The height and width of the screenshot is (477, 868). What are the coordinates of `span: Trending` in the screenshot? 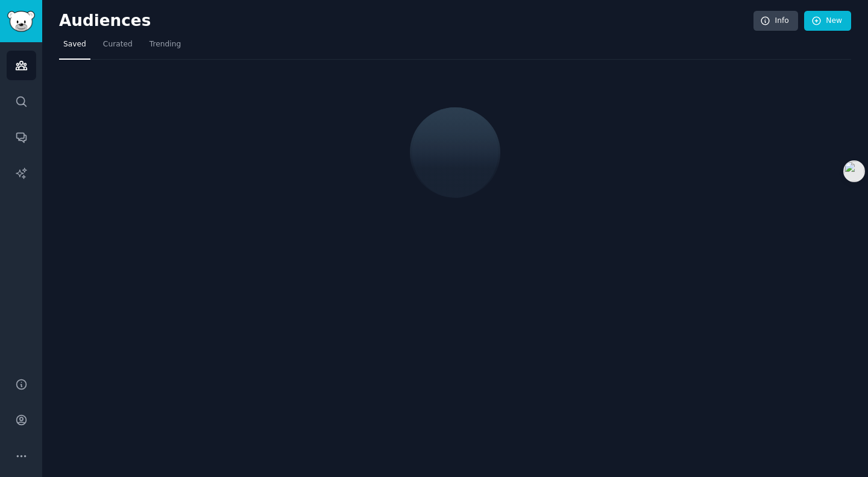 It's located at (165, 44).